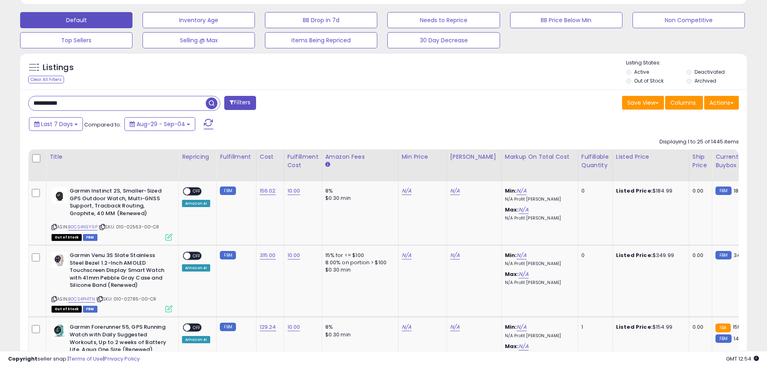 Image resolution: width=767 pixels, height=367 pixels. I want to click on img: 31zoM20reRL._SL40_.jpg, so click(60, 195).